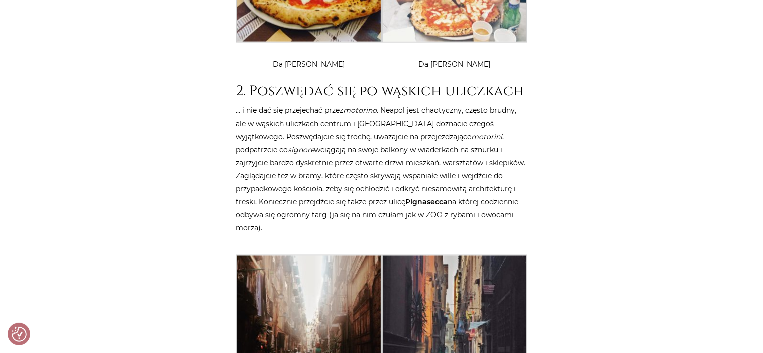 The image size is (763, 353). I want to click on p: … i nie dać się przejechać przez . Neapol jest chaotyczny, często brudny, ale w wąskich uliczkach..., so click(382, 169).